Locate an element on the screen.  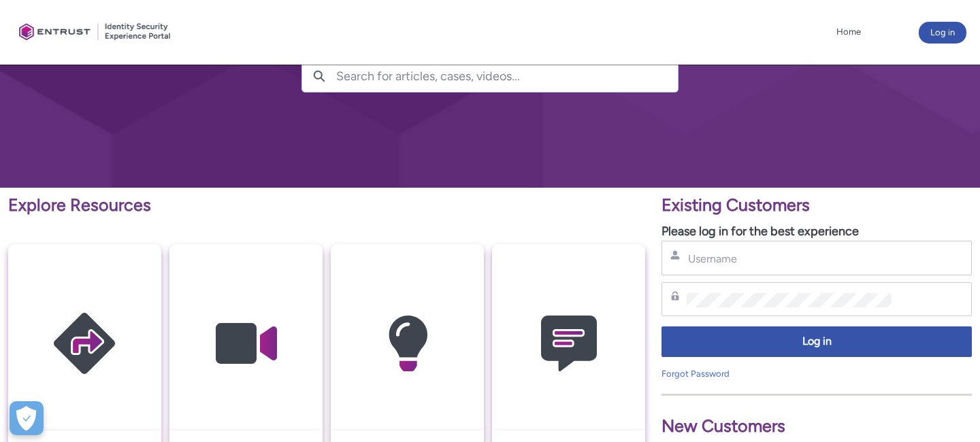
img: Contact Support is located at coordinates (569, 344).